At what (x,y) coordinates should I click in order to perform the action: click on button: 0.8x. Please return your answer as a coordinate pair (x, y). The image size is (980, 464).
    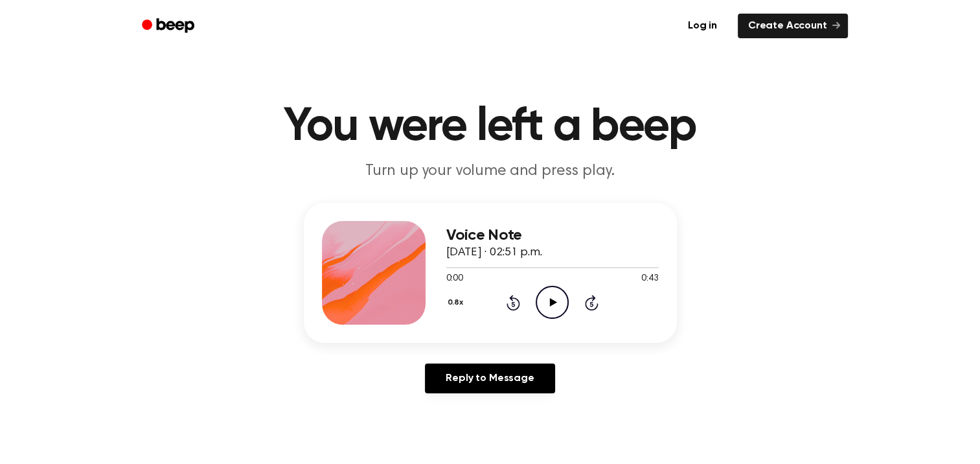
    Looking at the image, I should click on (458, 303).